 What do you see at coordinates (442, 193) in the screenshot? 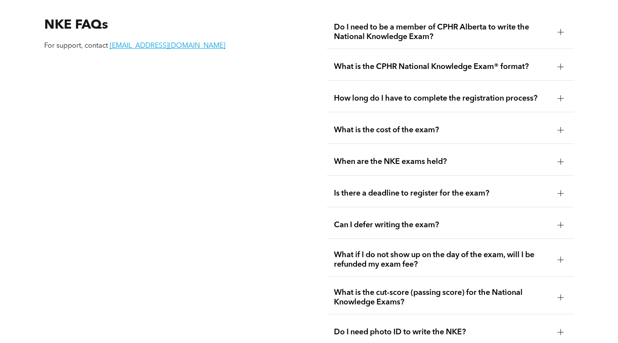
I see `span: Is there a deadline to register for the exam?` at bounding box center [442, 193].